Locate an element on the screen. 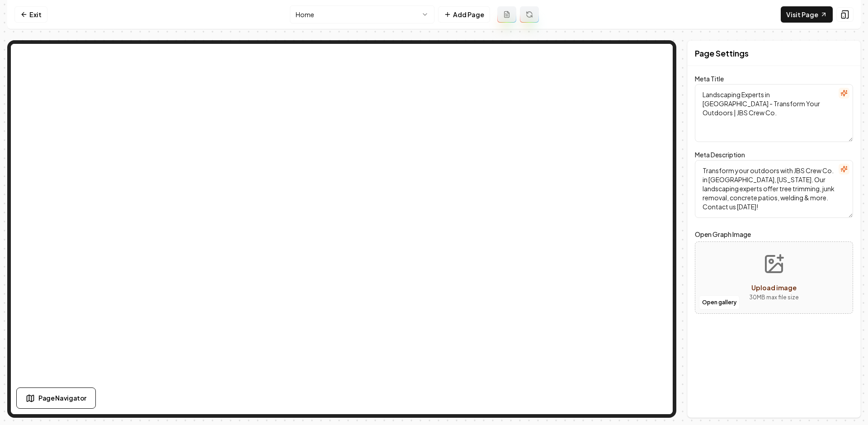 The image size is (868, 425). a: Exit is located at coordinates (31, 14).